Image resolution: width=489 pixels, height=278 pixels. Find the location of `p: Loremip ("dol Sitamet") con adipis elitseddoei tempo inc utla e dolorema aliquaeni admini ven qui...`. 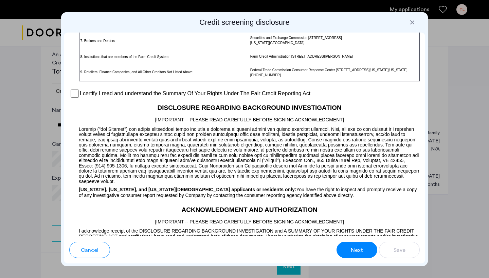

p: Loremip ("dol Sitamet") con adipis elitseddoei tempo inc utla e dolorema aliquaeni admini ven qui... is located at coordinates (245, 154).